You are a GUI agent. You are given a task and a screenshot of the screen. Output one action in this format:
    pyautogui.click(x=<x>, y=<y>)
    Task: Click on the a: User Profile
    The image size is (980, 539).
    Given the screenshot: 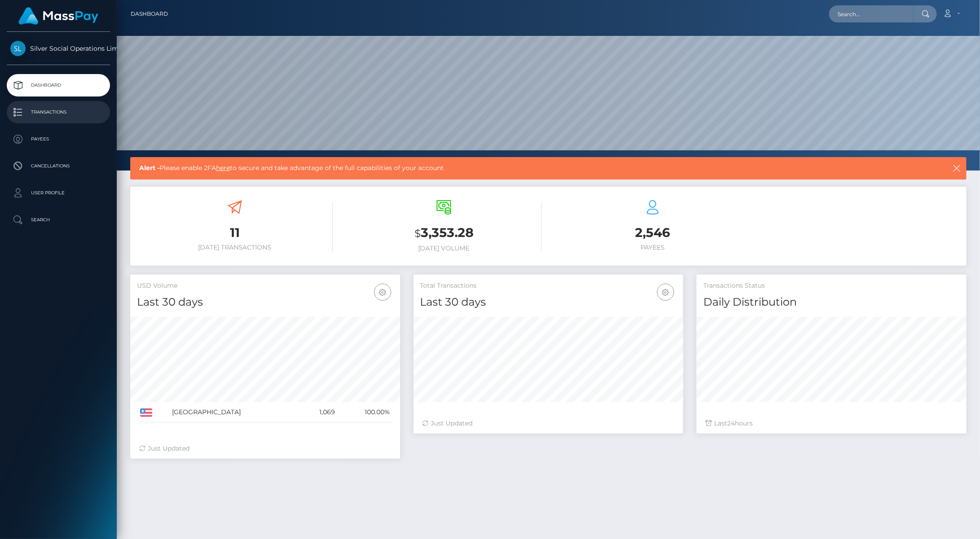 What is the action you would take?
    pyautogui.click(x=58, y=193)
    